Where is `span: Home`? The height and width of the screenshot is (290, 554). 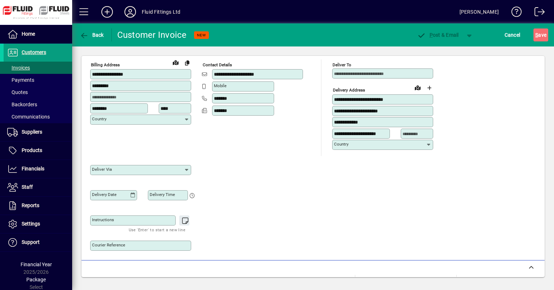 span: Home is located at coordinates (28, 34).